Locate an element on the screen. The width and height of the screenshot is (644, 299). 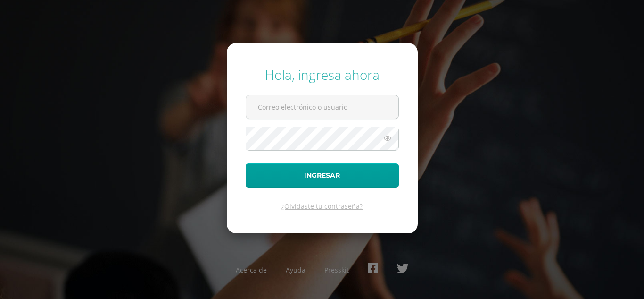
button: Ingresar is located at coordinates (322, 175).